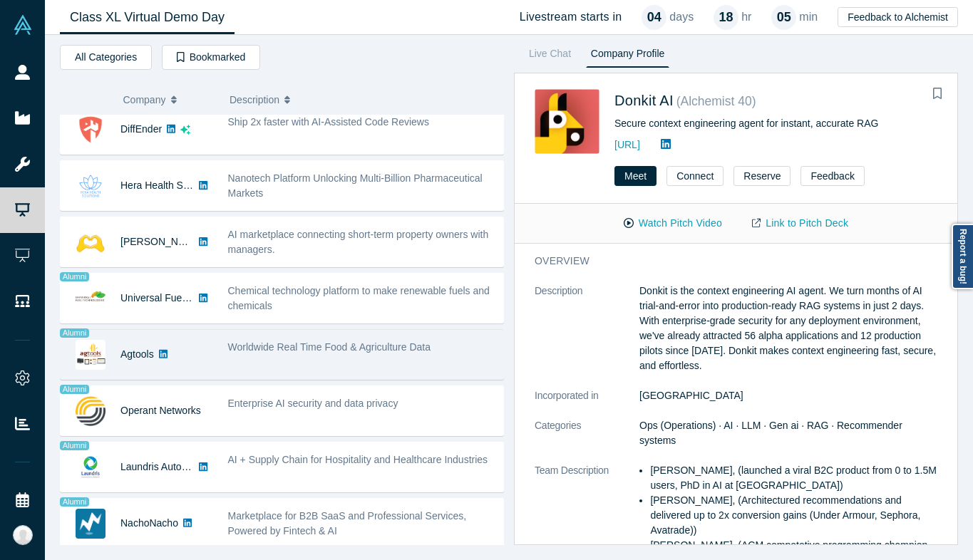 This screenshot has width=973, height=560. Describe the element at coordinates (725, 261) in the screenshot. I see `h3: overview` at that location.